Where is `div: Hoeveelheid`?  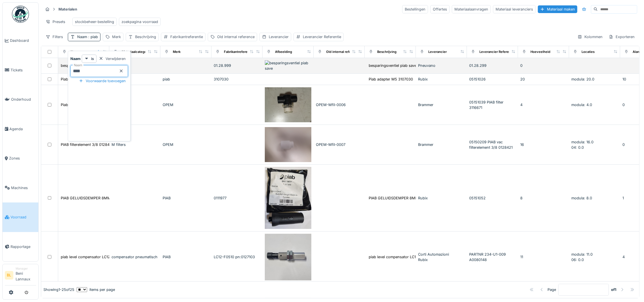
div: Hoeveelheid is located at coordinates (541, 52).